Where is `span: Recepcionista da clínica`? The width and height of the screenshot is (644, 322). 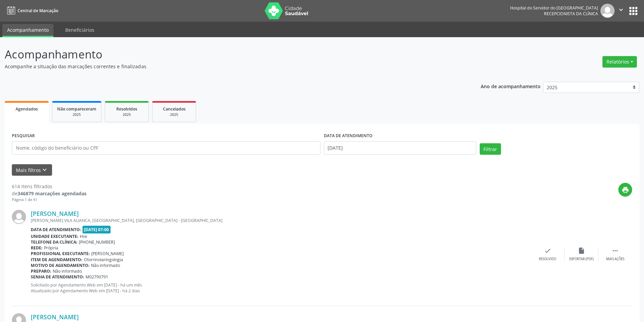 span: Recepcionista da clínica is located at coordinates (571, 14).